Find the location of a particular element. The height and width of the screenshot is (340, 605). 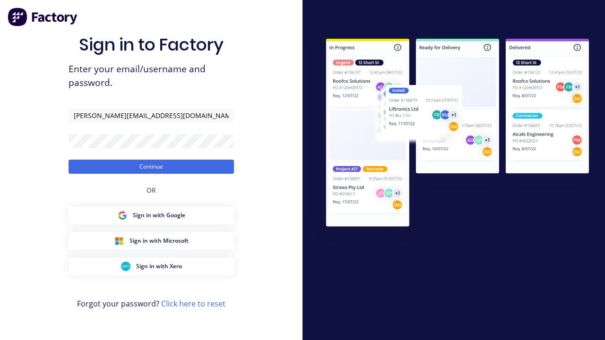

a: Click here to reset is located at coordinates (193, 304).